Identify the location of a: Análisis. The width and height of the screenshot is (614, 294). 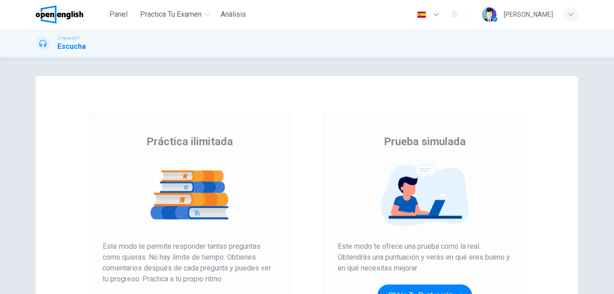
(233, 14).